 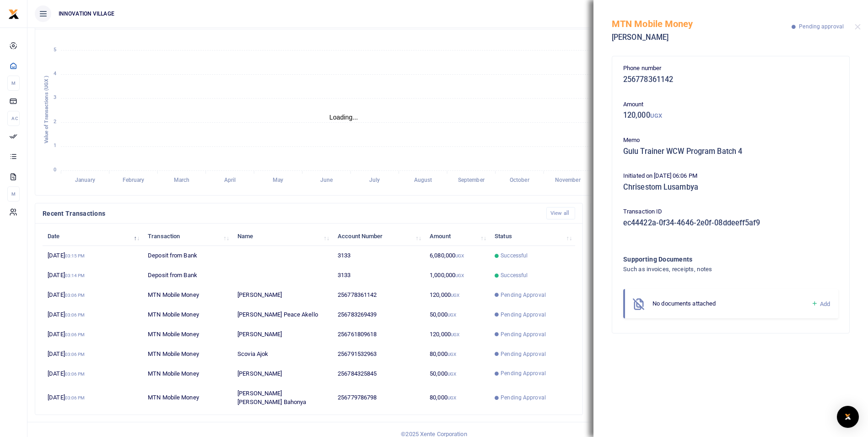 What do you see at coordinates (14, 14) in the screenshot?
I see `img: logo-small` at bounding box center [14, 14].